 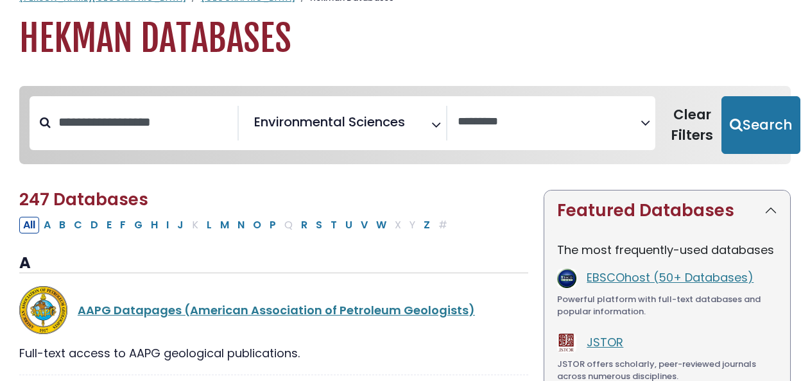 What do you see at coordinates (381, 225) in the screenshot?
I see `button: Filter Results W` at bounding box center [381, 225].